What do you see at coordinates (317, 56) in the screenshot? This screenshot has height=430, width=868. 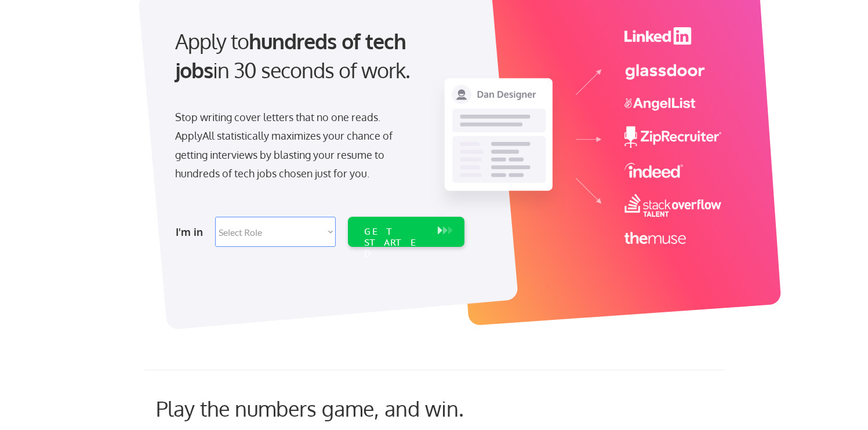 I see `div: Apply to in 30 seconds of work.` at bounding box center [317, 56].